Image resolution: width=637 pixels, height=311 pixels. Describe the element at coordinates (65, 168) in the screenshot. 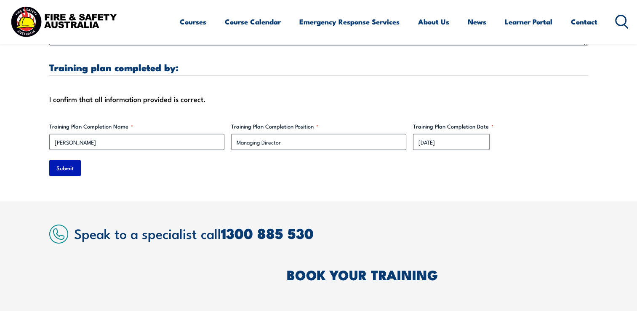

I see `input: Submit` at that location.